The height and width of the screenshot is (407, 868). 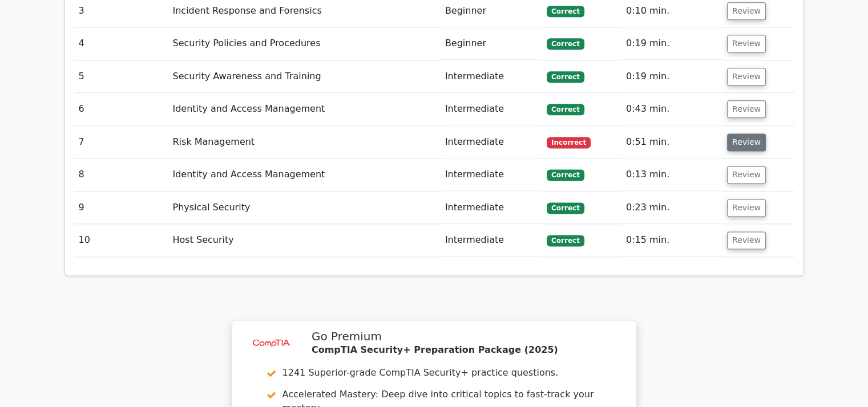 What do you see at coordinates (121, 142) in the screenshot?
I see `td: 7` at bounding box center [121, 142].